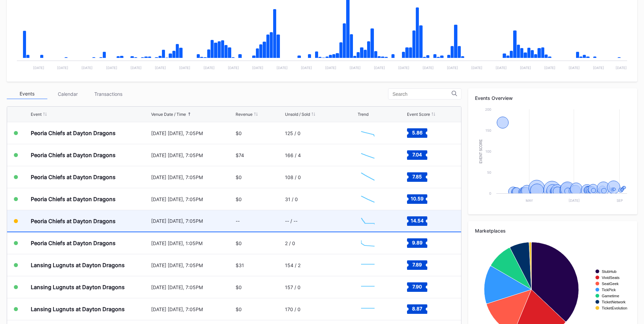 The height and width of the screenshot is (324, 644). I want to click on div: 108 / 0, so click(293, 177).